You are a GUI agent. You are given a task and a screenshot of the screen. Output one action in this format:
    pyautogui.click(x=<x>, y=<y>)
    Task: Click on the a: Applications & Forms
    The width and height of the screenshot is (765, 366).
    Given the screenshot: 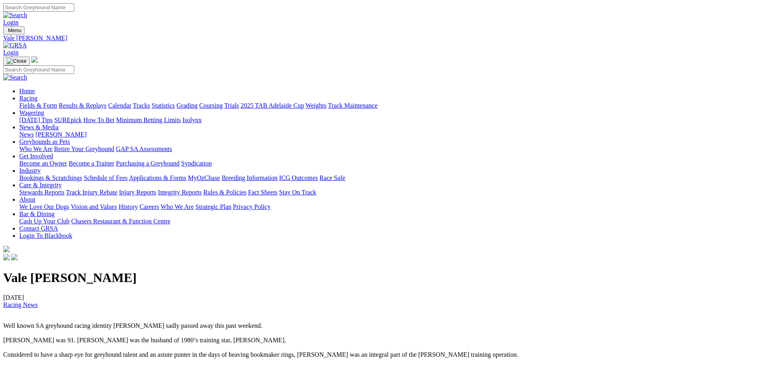 What is the action you would take?
    pyautogui.click(x=157, y=177)
    